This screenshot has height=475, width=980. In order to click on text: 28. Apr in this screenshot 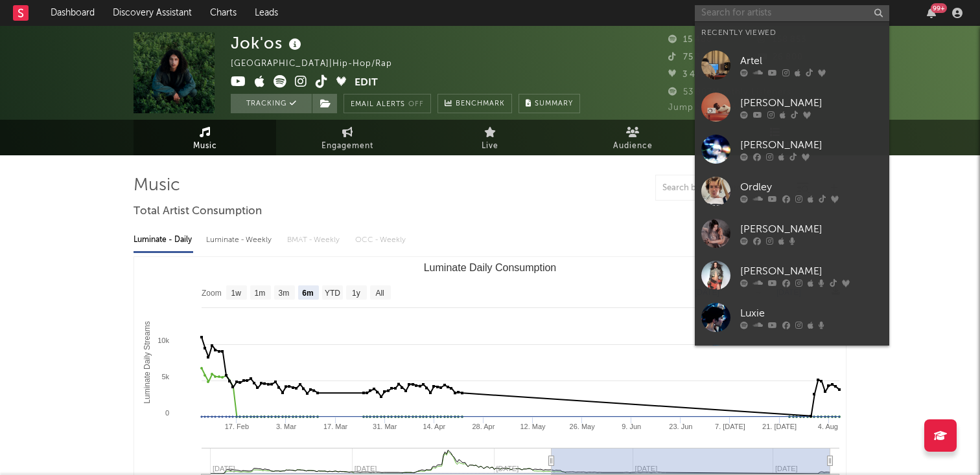, I will do `click(483, 427)`.